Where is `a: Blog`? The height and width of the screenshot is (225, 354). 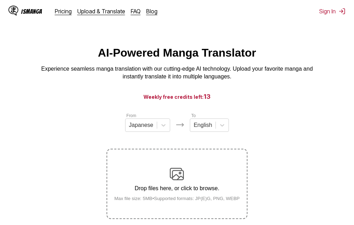 a: Blog is located at coordinates (152, 11).